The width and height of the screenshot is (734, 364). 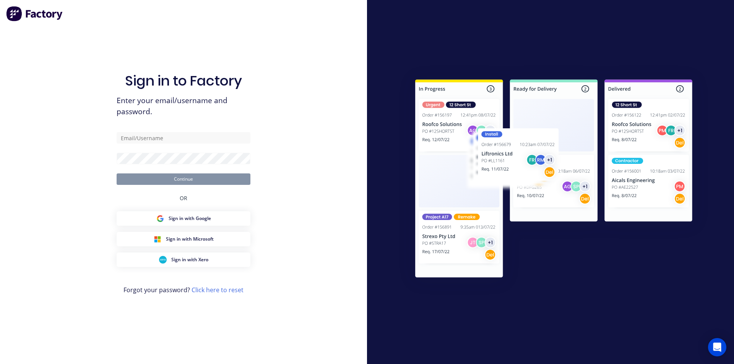 What do you see at coordinates (163, 260) in the screenshot?
I see `img: Xero Sign in` at bounding box center [163, 260].